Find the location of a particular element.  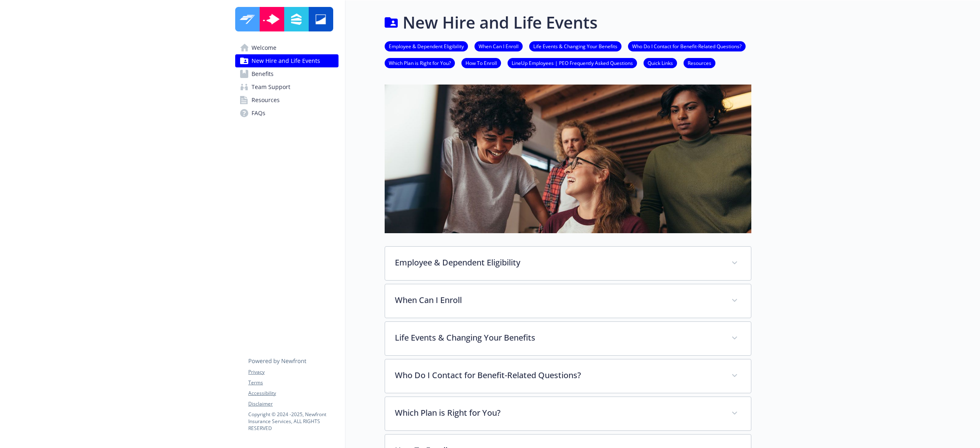

a: When Can I Enroll is located at coordinates (499, 46).